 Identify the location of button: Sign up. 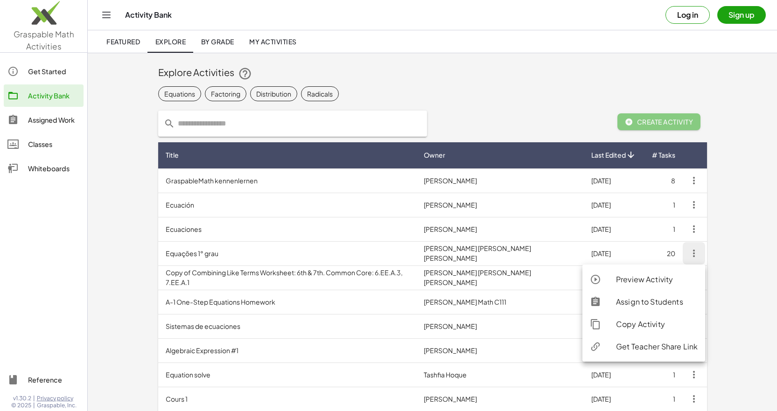
(742, 15).